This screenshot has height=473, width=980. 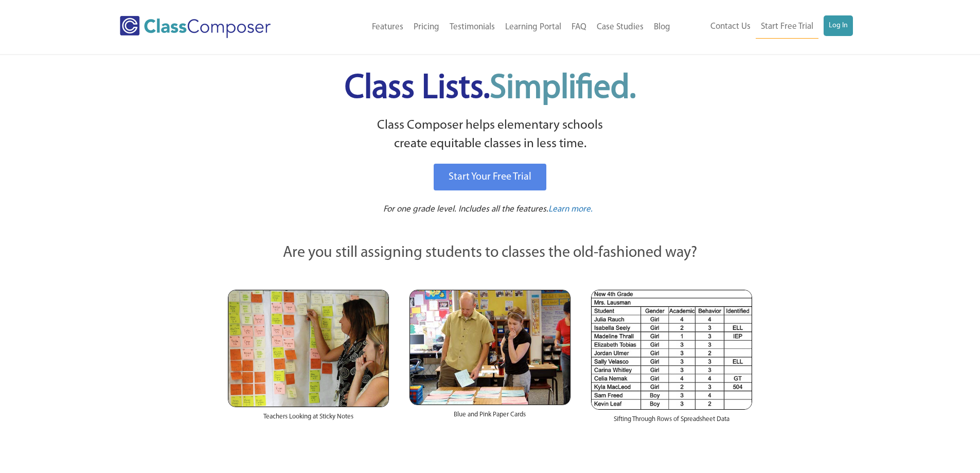 I want to click on p: Class Composer helps elementary schools create equitable classes in less time., so click(x=490, y=135).